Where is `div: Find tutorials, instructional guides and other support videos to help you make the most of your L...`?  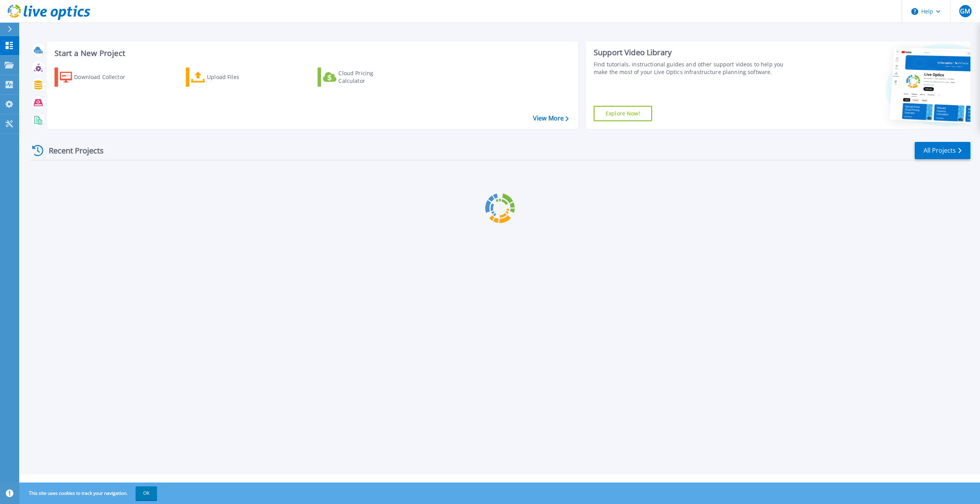
div: Find tutorials, instructional guides and other support videos to help you make the most of your L... is located at coordinates (693, 68).